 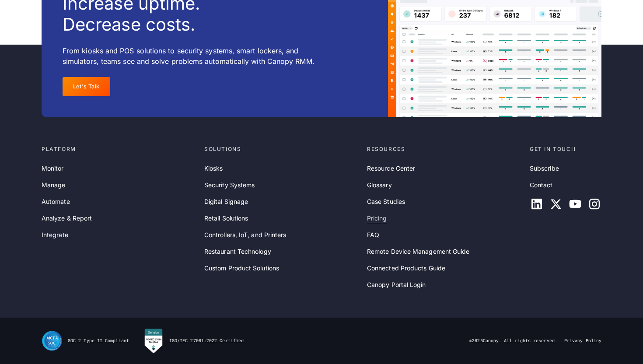 What do you see at coordinates (53, 185) in the screenshot?
I see `a: Manage` at bounding box center [53, 185].